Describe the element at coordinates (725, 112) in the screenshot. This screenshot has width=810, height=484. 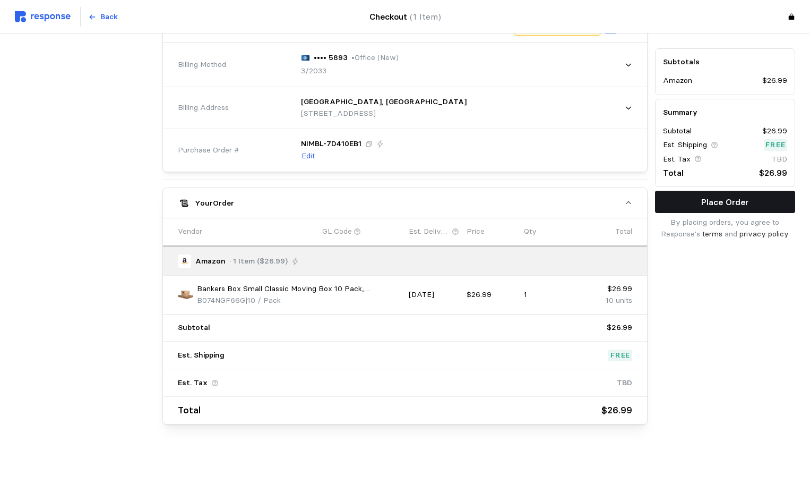
I see `h5: Summary` at that location.